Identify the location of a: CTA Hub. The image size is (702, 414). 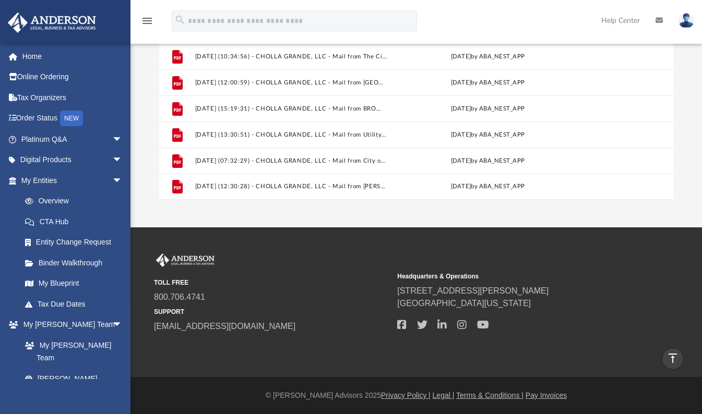
(76, 222).